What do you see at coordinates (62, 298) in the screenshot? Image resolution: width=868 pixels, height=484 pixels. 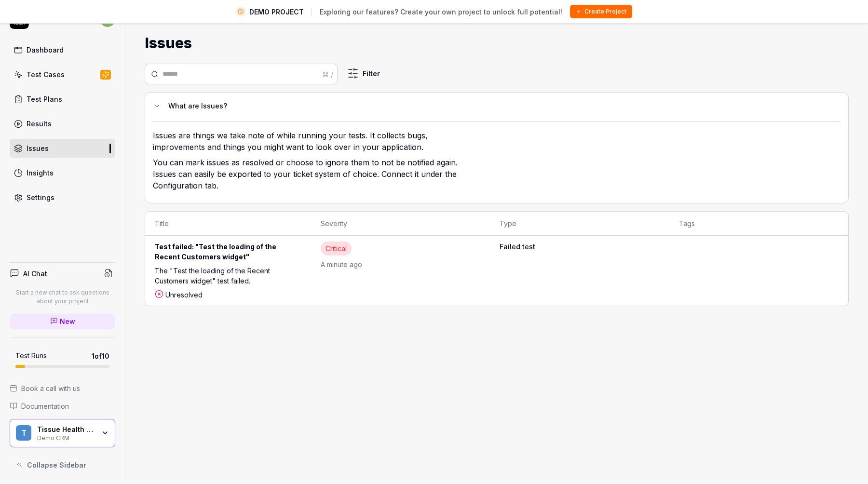 I see `p: Start a new chat to ask questions about your project` at bounding box center [62, 298].